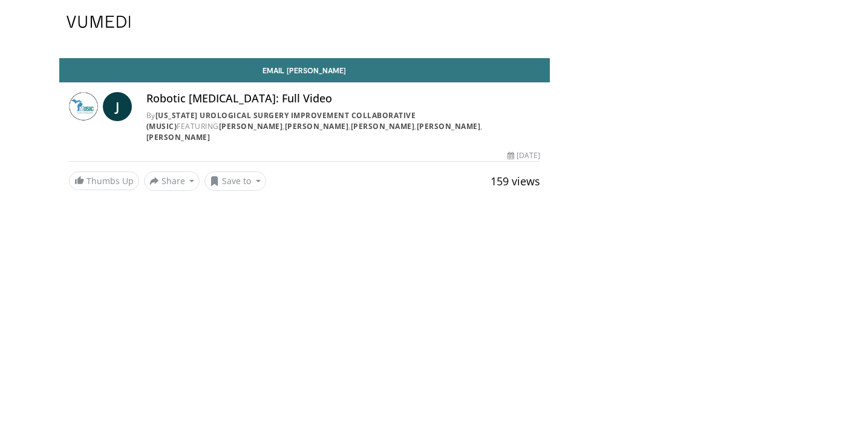 The height and width of the screenshot is (447, 868). Describe the element at coordinates (117, 107) in the screenshot. I see `a: J` at that location.